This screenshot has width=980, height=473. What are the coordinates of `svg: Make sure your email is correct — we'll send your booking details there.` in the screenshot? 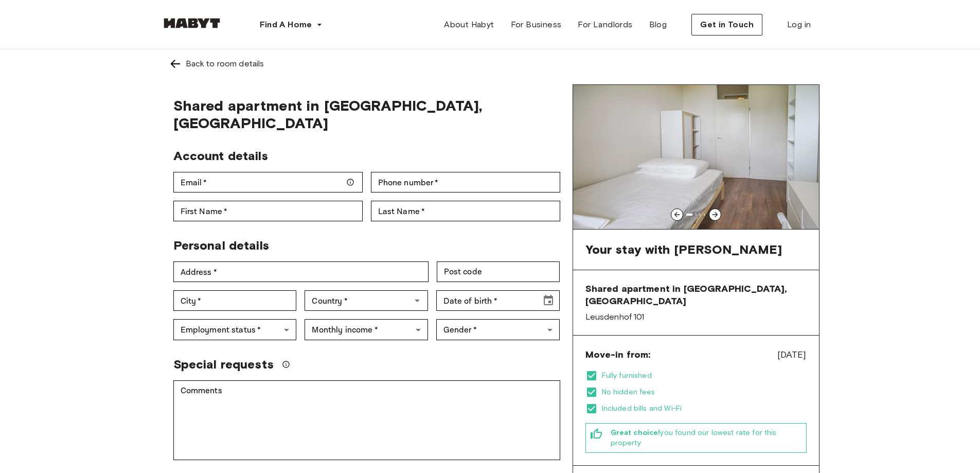 It's located at (350, 182).